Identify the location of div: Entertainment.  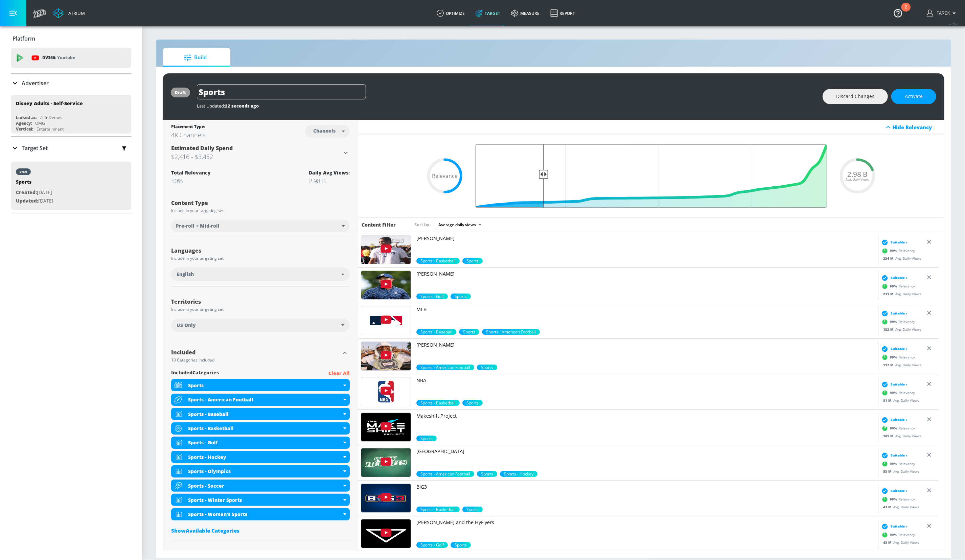
(50, 129).